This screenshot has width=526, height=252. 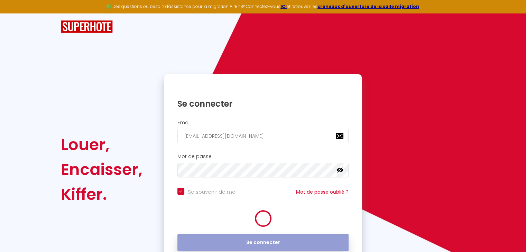 I want to click on h1: Se connecter, so click(x=263, y=104).